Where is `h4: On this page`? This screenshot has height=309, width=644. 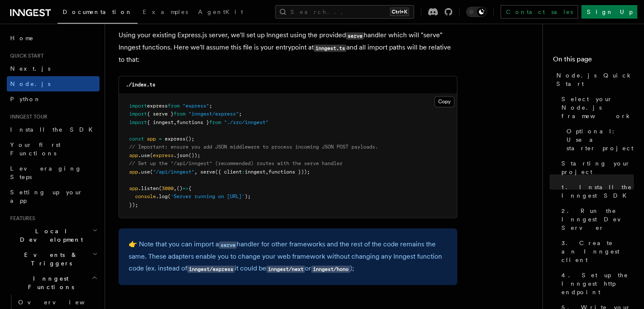 h4: On this page is located at coordinates (593, 61).